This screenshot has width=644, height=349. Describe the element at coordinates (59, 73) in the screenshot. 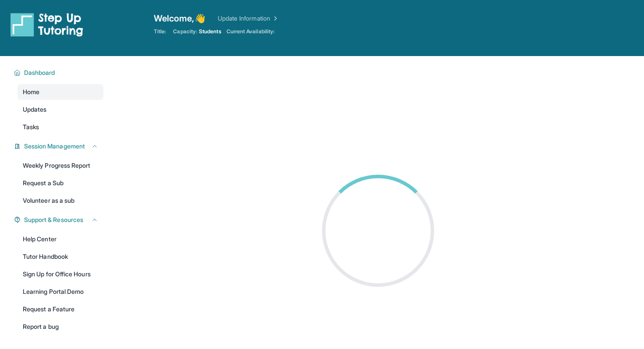

I see `button: Dashboard` at that location.